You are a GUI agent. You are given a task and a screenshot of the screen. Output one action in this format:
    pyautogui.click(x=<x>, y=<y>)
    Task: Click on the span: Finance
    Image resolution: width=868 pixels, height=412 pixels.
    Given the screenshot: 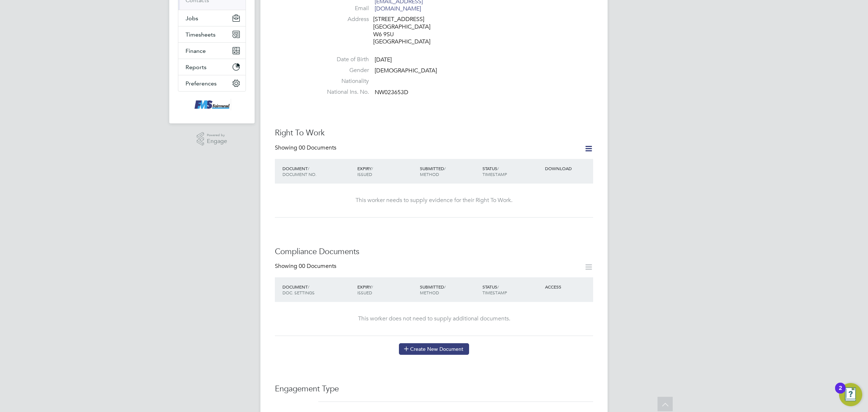 What is the action you would take?
    pyautogui.click(x=196, y=51)
    